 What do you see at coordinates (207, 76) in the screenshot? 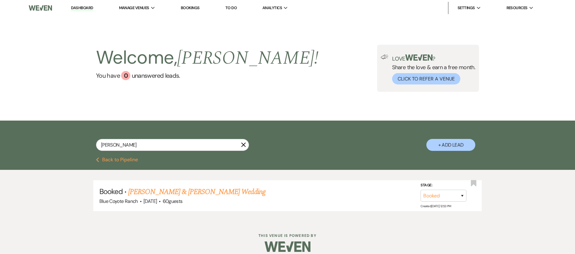
I see `a: You have 0 unanswered leads.` at bounding box center [207, 76].